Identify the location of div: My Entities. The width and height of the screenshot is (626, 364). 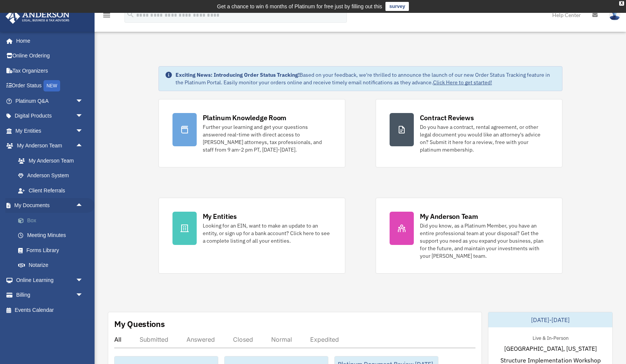
(220, 216).